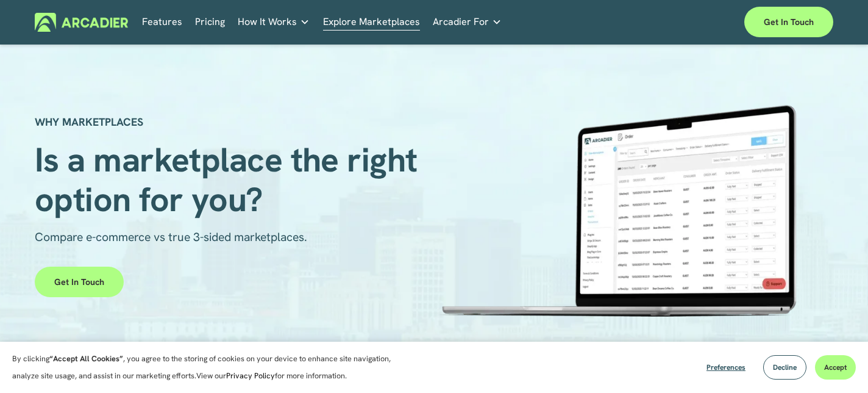 Image resolution: width=868 pixels, height=393 pixels. I want to click on a: Privacy Policy, so click(251, 375).